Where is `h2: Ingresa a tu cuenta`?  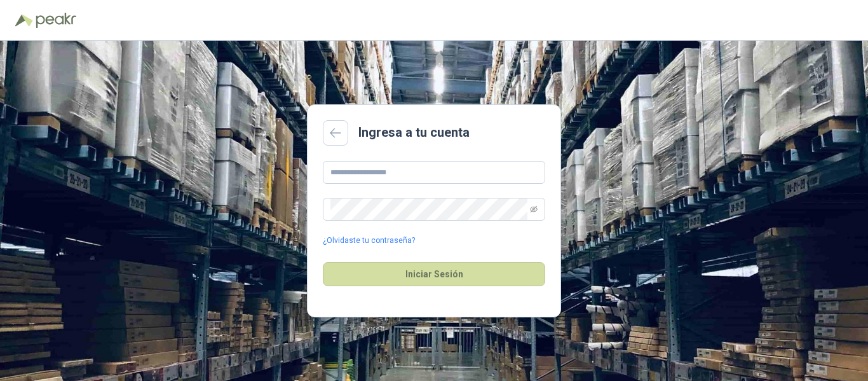
h2: Ingresa a tu cuenta is located at coordinates (414, 132).